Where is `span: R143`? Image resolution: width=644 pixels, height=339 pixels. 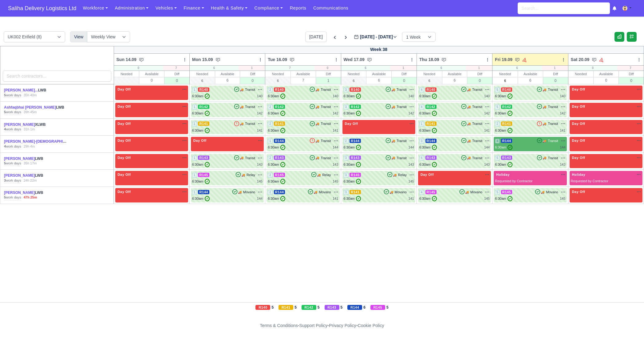 span: R143 is located at coordinates (506, 158).